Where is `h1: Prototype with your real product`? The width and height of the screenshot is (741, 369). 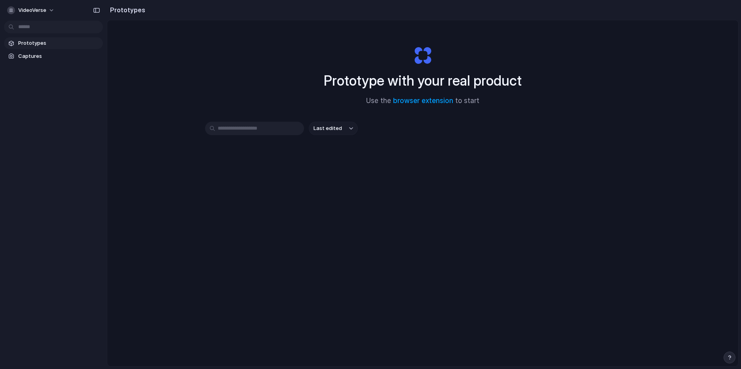
h1: Prototype with your real product is located at coordinates (423, 80).